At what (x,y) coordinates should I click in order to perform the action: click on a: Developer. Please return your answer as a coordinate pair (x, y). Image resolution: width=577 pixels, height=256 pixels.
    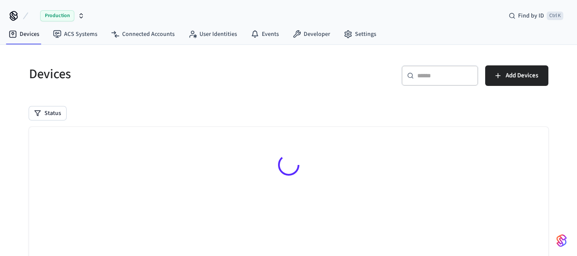
    Looking at the image, I should click on (311, 34).